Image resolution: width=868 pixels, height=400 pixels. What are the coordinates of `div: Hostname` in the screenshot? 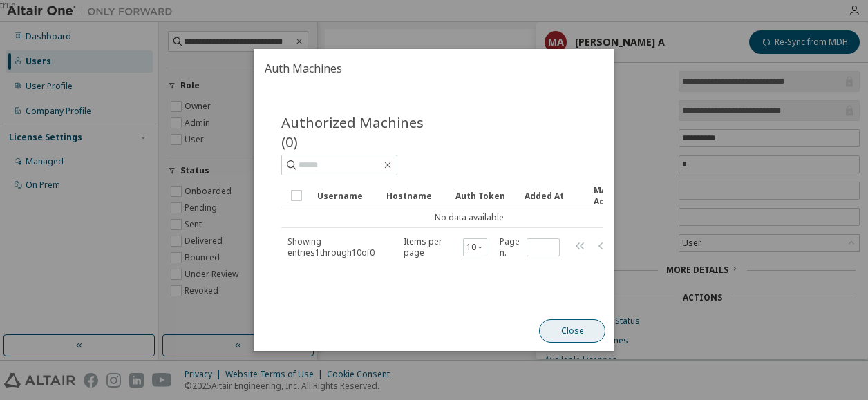 It's located at (415, 196).